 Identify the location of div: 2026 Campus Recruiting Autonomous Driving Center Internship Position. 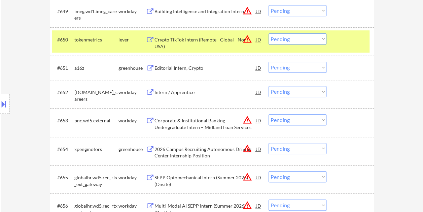
(205, 152).